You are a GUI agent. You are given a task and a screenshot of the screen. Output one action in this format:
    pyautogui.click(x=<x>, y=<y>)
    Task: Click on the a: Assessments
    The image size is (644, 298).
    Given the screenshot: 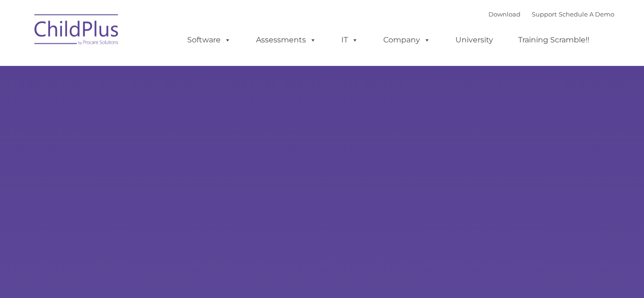 What is the action you would take?
    pyautogui.click(x=286, y=40)
    